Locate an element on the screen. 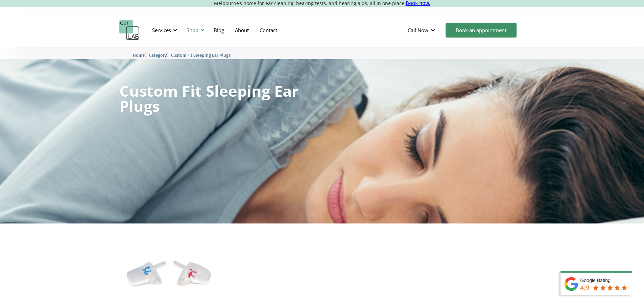 The width and height of the screenshot is (644, 308). span: Category is located at coordinates (158, 55).